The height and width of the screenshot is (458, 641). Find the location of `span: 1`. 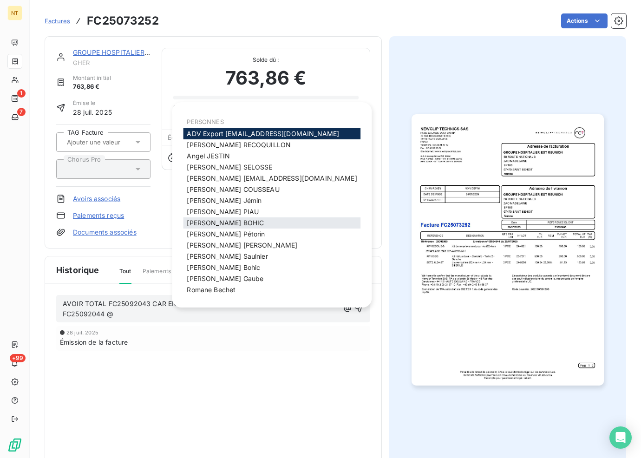

span: 1 is located at coordinates (21, 93).